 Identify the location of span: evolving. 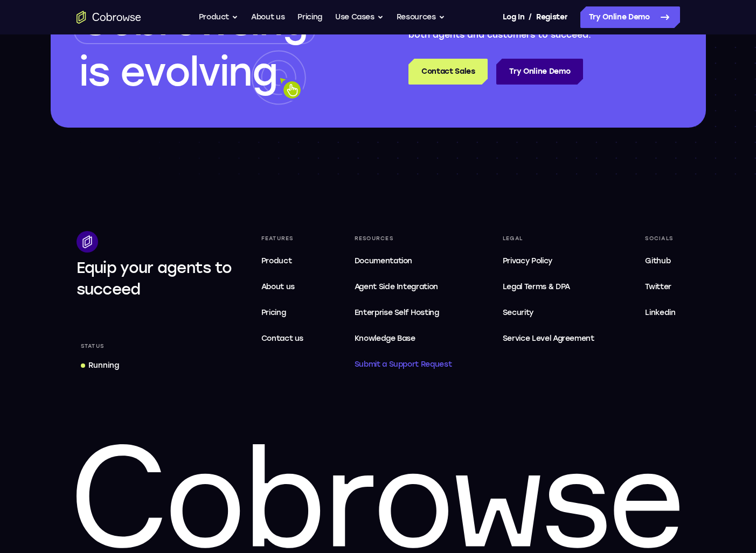
(198, 72).